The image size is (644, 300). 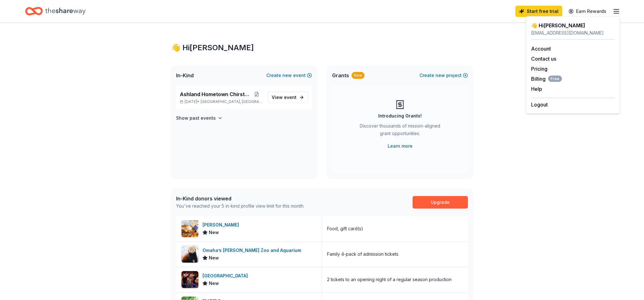 I want to click on button: Contact us, so click(x=544, y=59).